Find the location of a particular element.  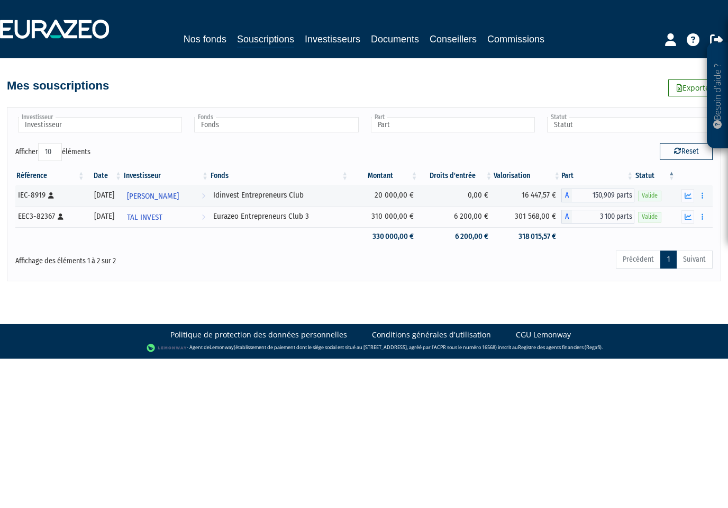

td: 20 000,00 € is located at coordinates (384, 195).